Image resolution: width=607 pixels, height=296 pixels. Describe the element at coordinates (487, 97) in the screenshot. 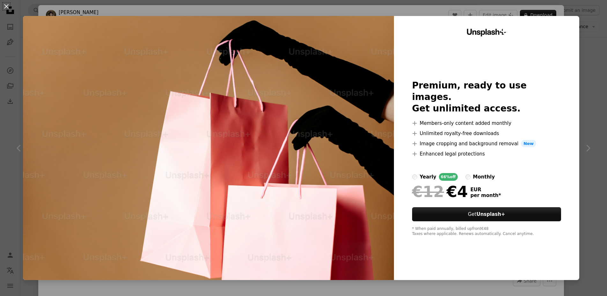

I see `h2: Premium, ready to use images. Get unlimited access.` at that location.